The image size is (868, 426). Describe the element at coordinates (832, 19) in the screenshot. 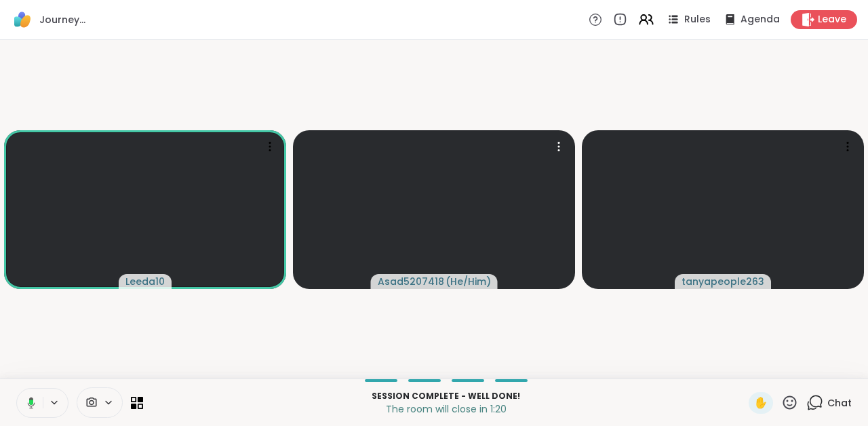

I see `span: Leave` at that location.